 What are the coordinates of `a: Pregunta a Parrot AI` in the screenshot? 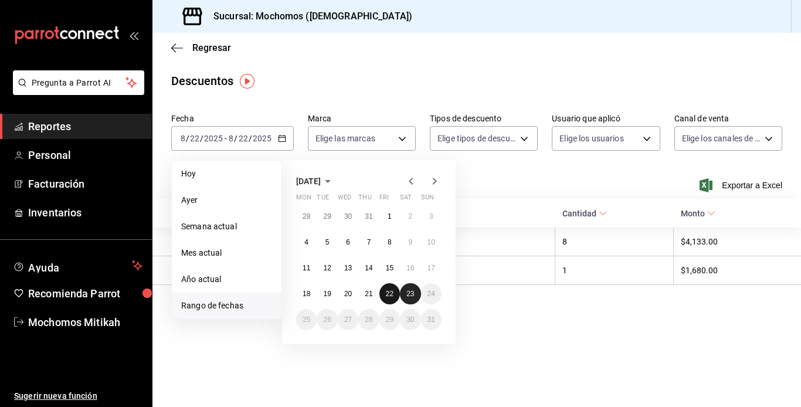 It's located at (76, 91).